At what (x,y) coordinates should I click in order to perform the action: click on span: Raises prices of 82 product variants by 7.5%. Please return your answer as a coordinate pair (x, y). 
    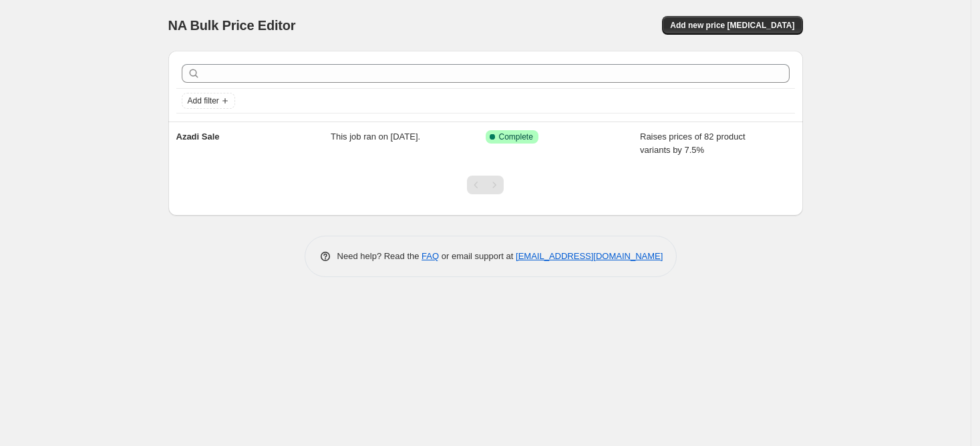
    Looking at the image, I should click on (693, 143).